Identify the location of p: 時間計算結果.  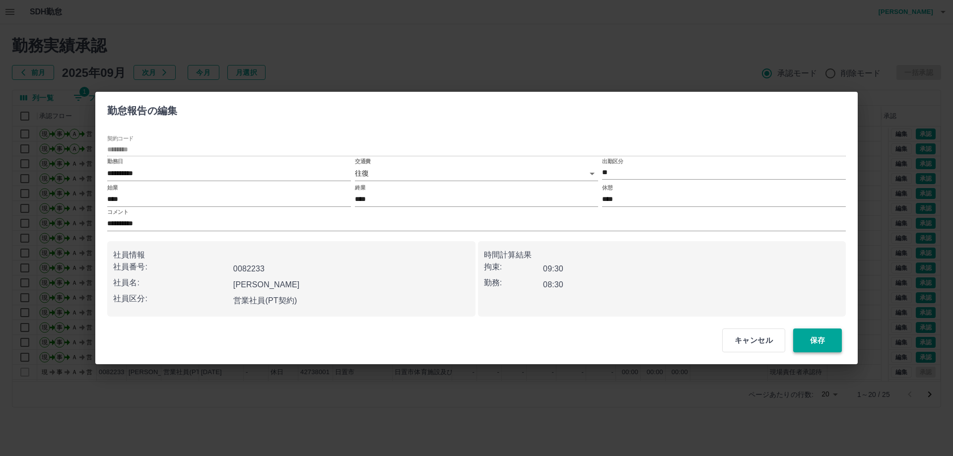
(662, 255).